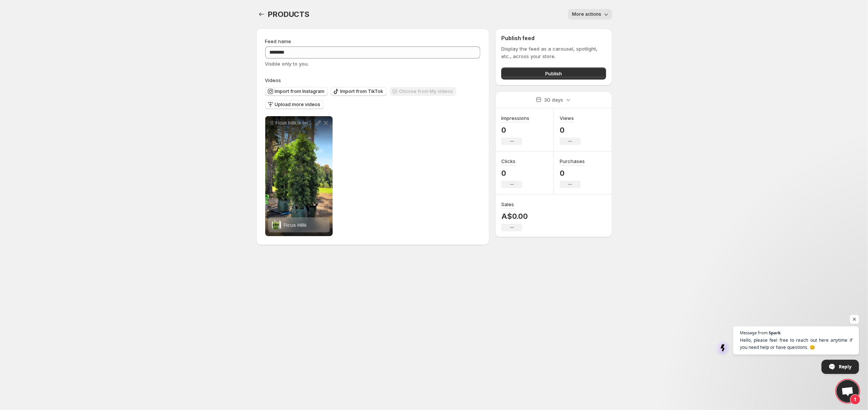 This screenshot has width=868, height=410. Describe the element at coordinates (572, 161) in the screenshot. I see `h3: Purchases` at that location.